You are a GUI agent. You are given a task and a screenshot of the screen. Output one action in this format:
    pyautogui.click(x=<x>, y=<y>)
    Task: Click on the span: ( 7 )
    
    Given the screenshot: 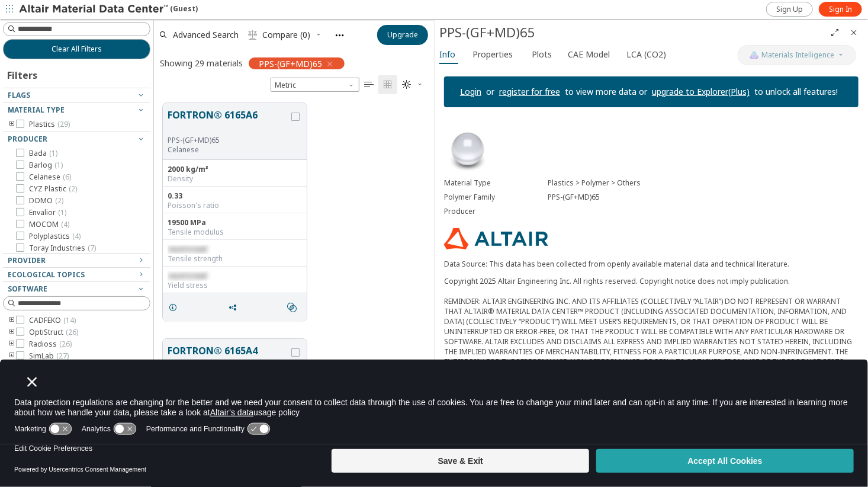 What is the action you would take?
    pyautogui.click(x=92, y=247)
    